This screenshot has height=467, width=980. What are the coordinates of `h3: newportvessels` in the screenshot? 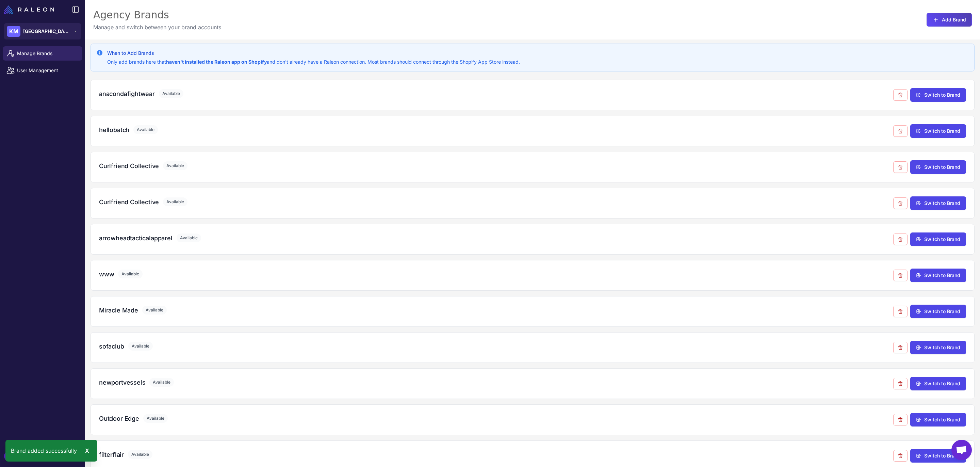 It's located at (122, 382).